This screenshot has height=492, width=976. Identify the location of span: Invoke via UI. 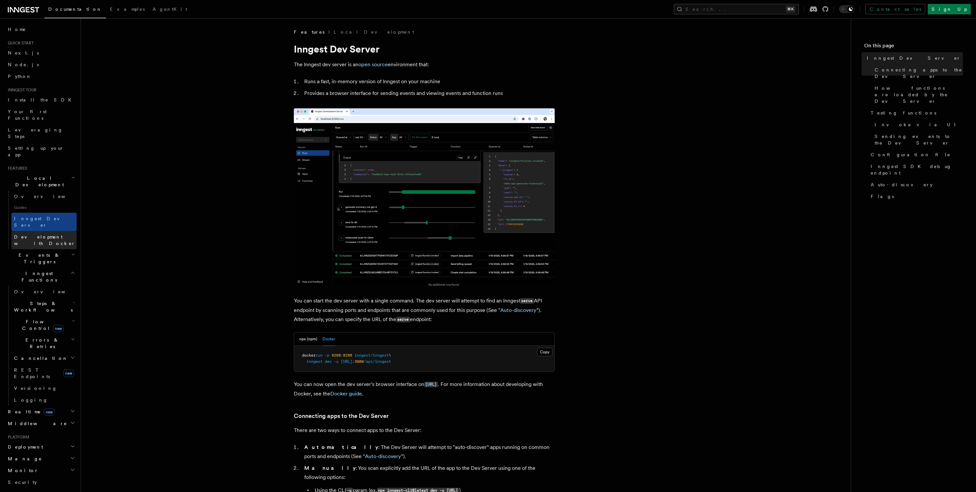
(918, 125).